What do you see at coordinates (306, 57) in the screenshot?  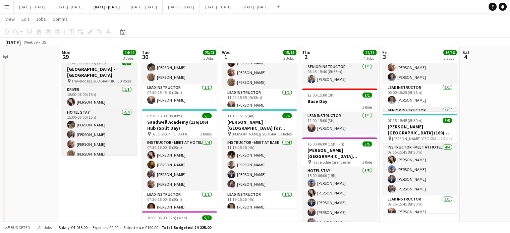 I see `span: 2` at bounding box center [306, 57].